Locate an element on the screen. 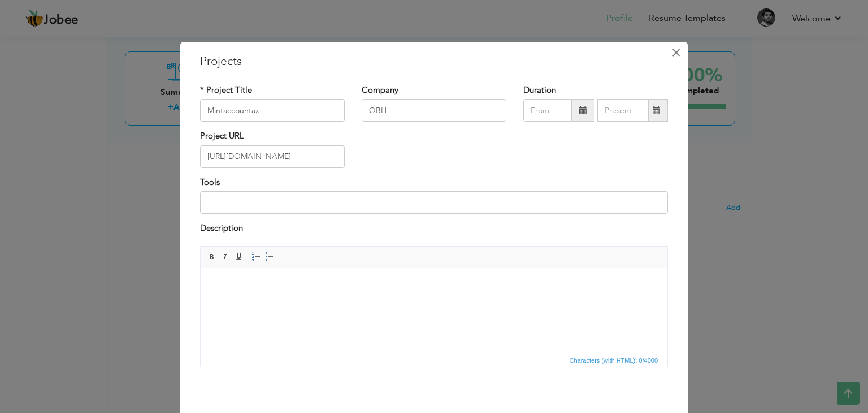 Image resolution: width=868 pixels, height=413 pixels. a: Underline is located at coordinates (239, 257).